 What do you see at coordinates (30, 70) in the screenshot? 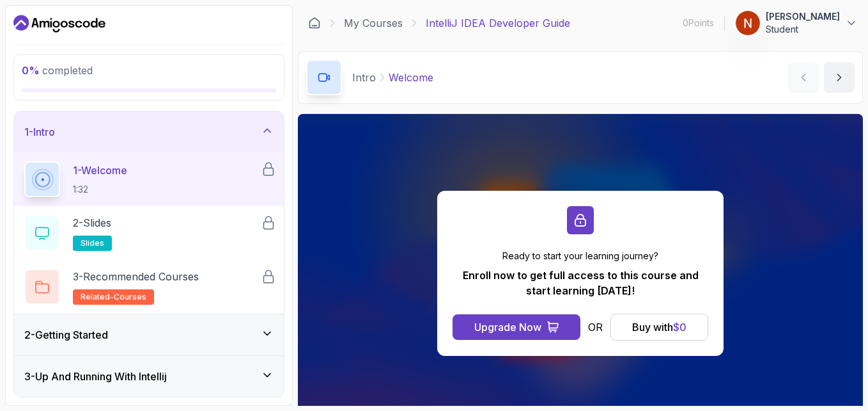
I see `span: 0 %` at bounding box center [30, 70].